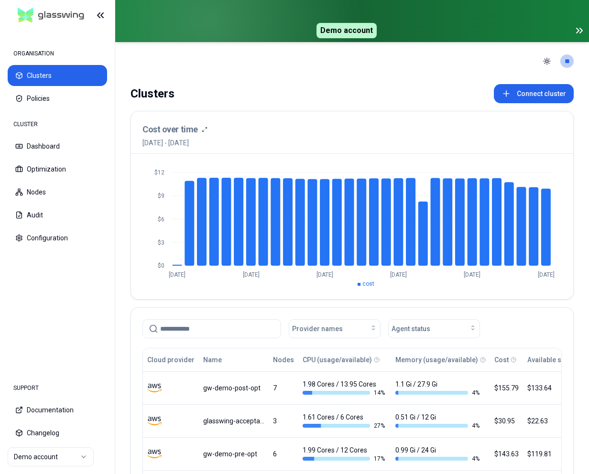 The height and width of the screenshot is (474, 589). What do you see at coordinates (161, 219) in the screenshot?
I see `tspan: $6` at bounding box center [161, 219].